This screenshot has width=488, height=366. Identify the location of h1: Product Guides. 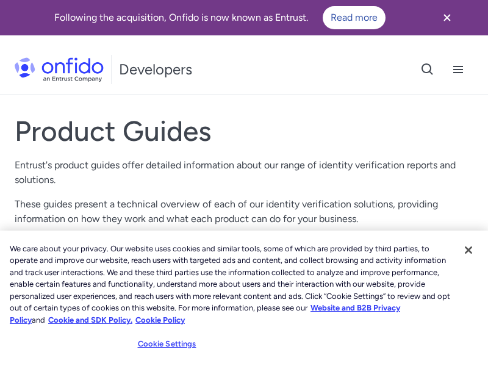
(244, 131).